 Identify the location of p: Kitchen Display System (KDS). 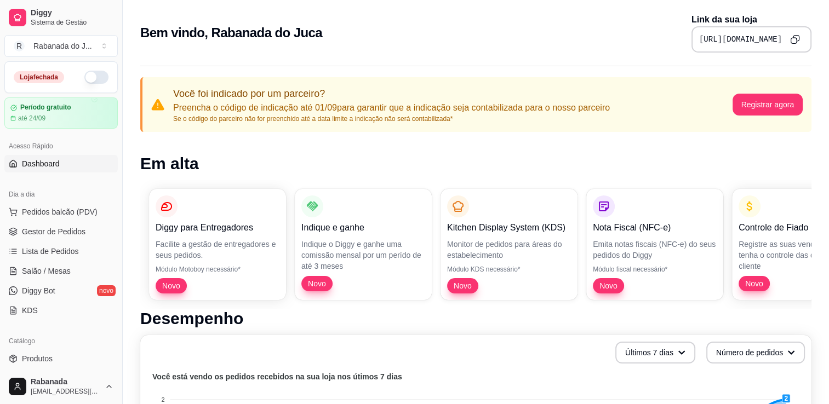
(509, 228).